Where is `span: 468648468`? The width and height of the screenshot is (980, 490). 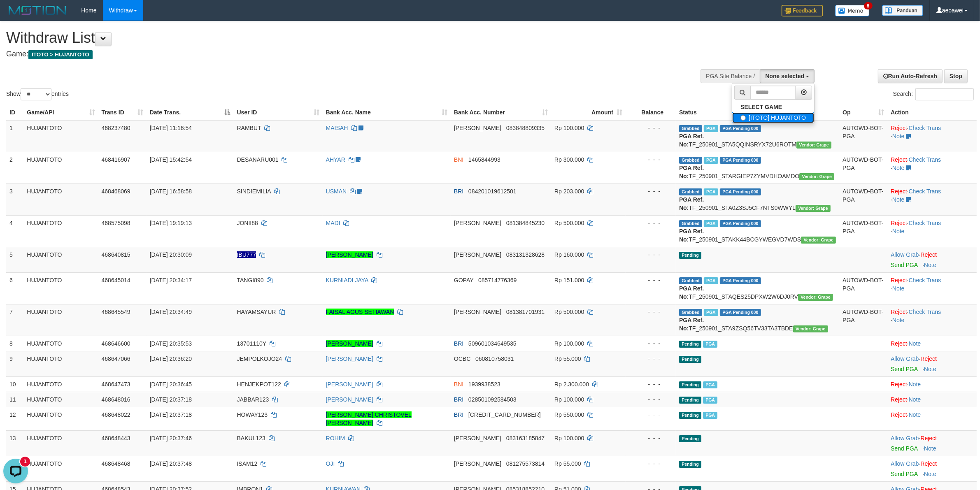 span: 468648468 is located at coordinates (116, 464).